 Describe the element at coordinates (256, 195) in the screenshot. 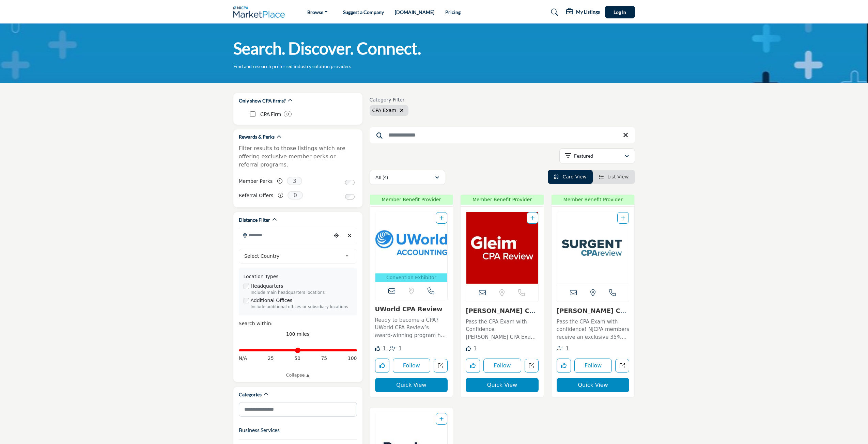

I see `label: Referral Offers` at that location.